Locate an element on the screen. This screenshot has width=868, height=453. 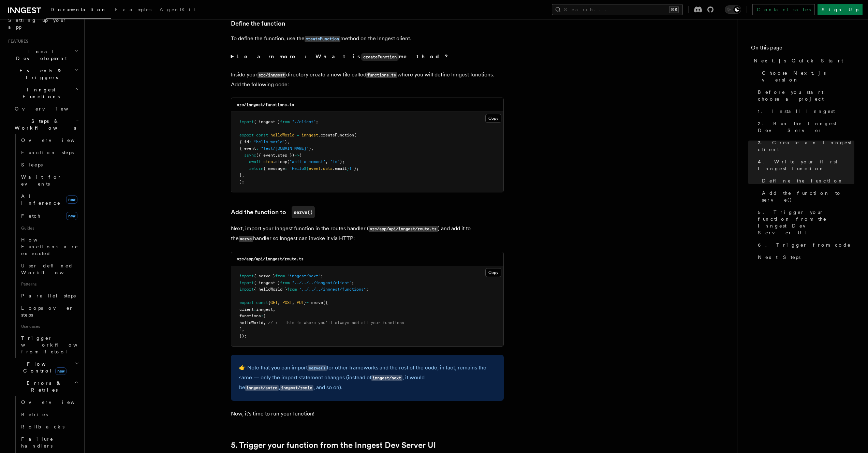
a: Add the function toserve() is located at coordinates (273, 213).